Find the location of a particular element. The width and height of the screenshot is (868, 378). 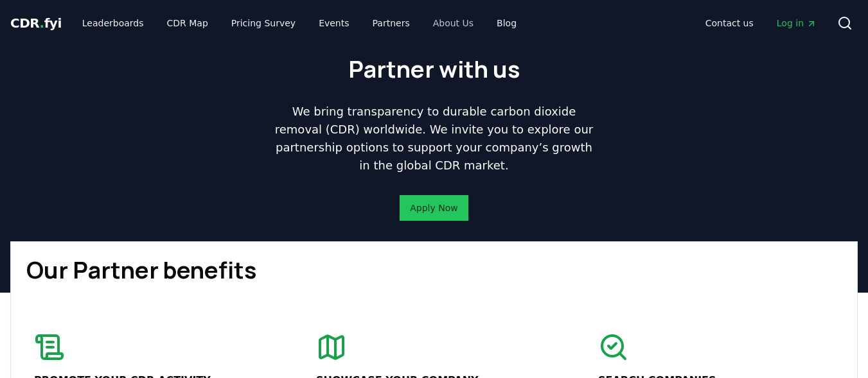

a: Log in is located at coordinates (796, 23).